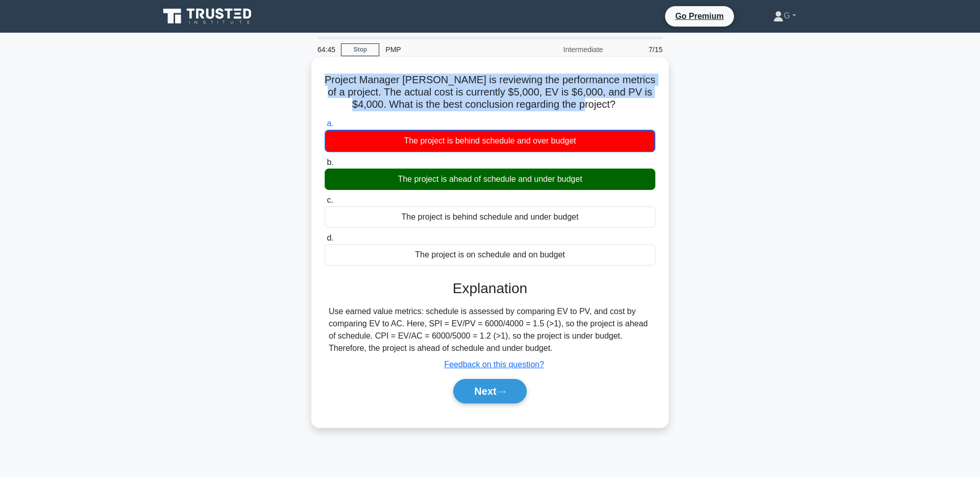 The height and width of the screenshot is (477, 980). Describe the element at coordinates (326, 49) in the screenshot. I see `div: 64:45` at that location.